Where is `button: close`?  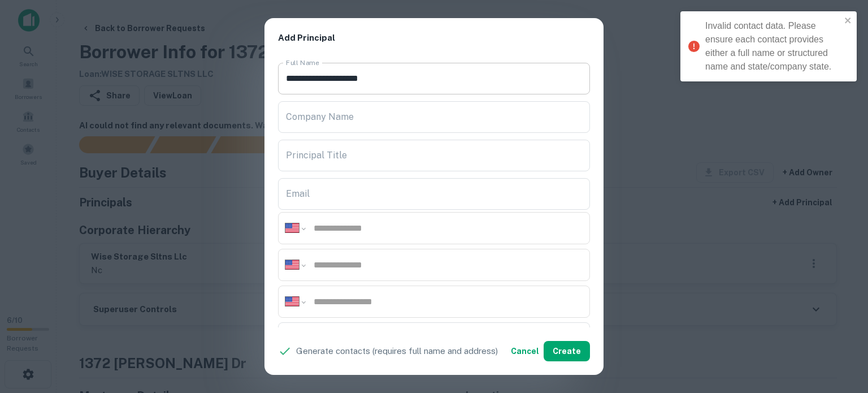
button: close is located at coordinates (848, 21).